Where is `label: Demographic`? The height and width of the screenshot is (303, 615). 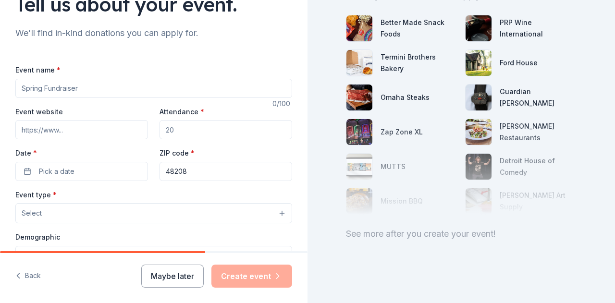 label: Demographic is located at coordinates (37, 237).